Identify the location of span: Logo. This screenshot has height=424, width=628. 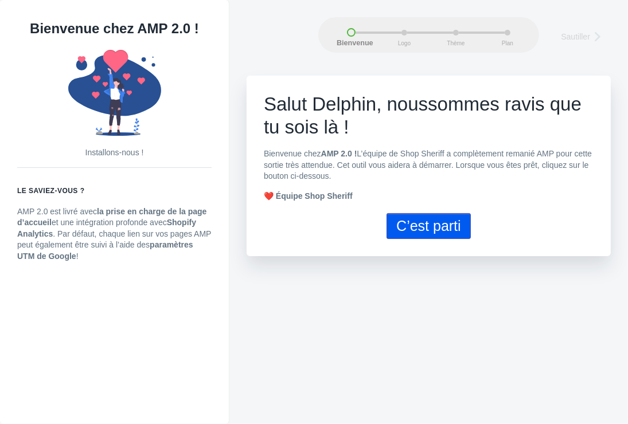
(404, 43).